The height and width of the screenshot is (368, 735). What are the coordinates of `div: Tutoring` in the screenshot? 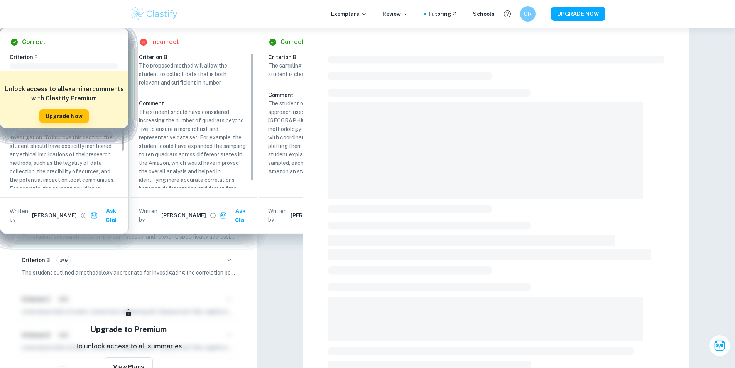 It's located at (442, 14).